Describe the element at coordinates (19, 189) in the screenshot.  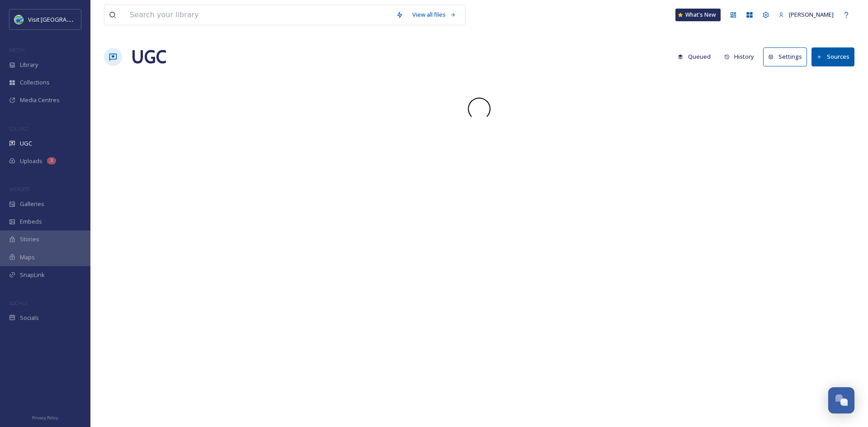
I see `span: WIDGETS` at that location.